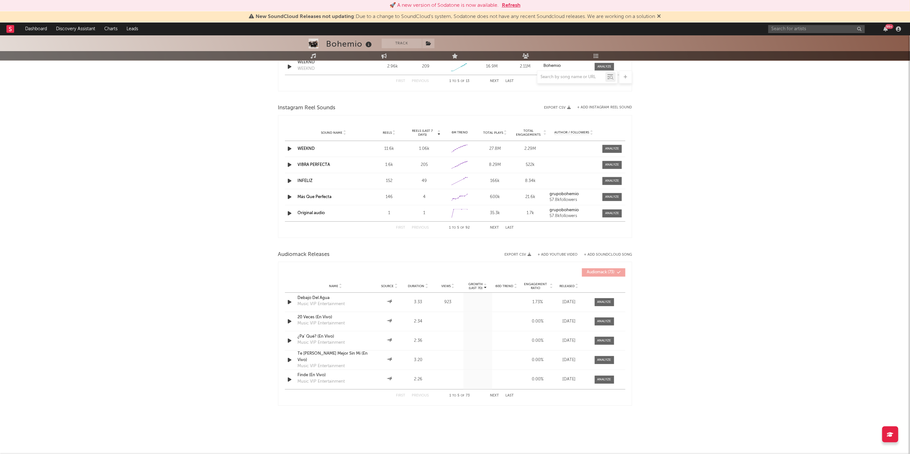 The height and width of the screenshot is (454, 910). What do you see at coordinates (495, 214) in the screenshot?
I see `div: 35.3k` at bounding box center [495, 214].